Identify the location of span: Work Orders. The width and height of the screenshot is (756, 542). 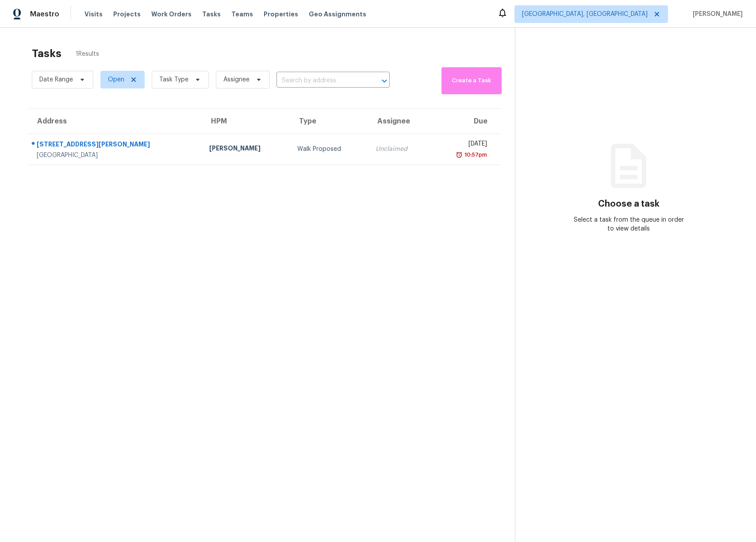
(171, 14).